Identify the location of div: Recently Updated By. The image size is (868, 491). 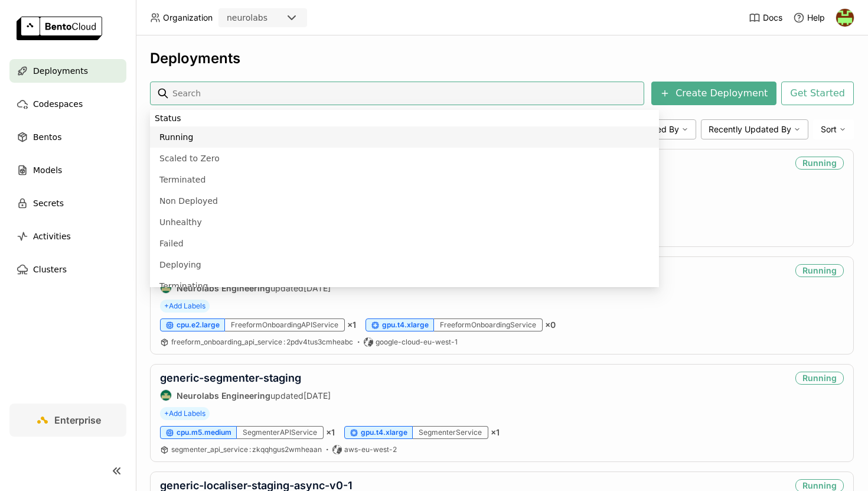
(755, 129).